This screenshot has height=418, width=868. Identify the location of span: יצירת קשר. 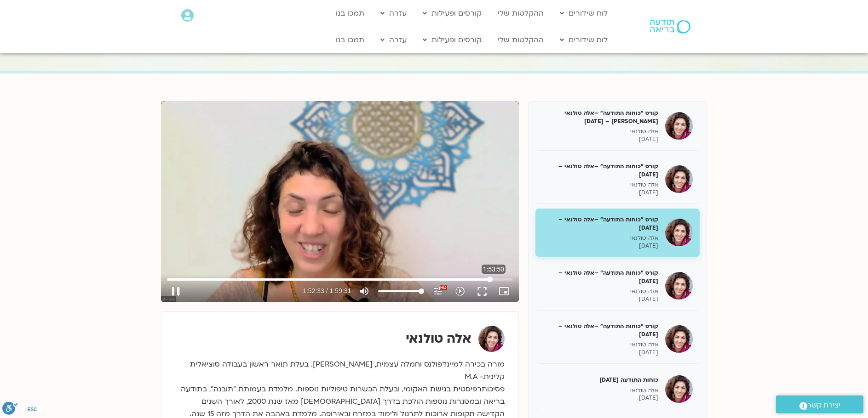
(824, 405).